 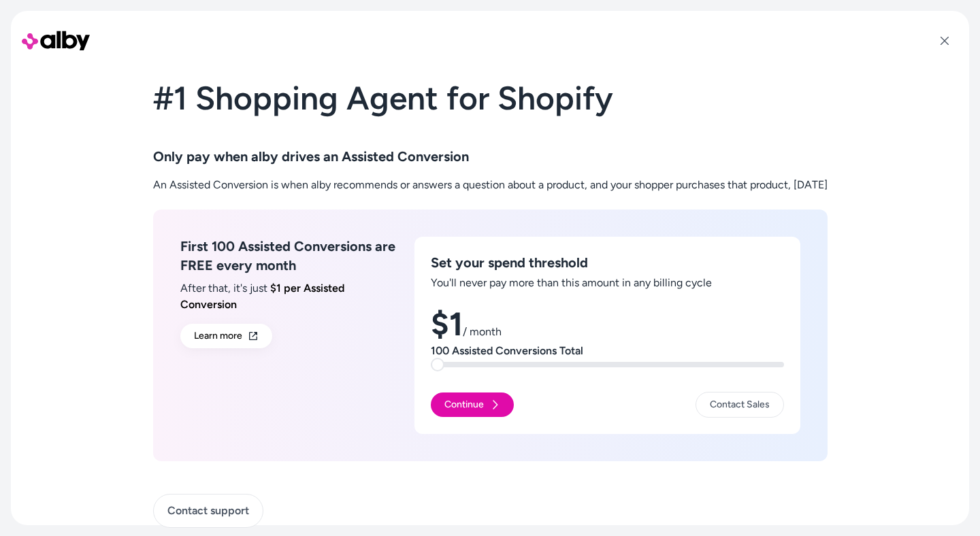 What do you see at coordinates (490, 185) in the screenshot?
I see `p: An Assisted Conversion is when alby recommends or answers a question about a product, and your sh...` at bounding box center [490, 185].